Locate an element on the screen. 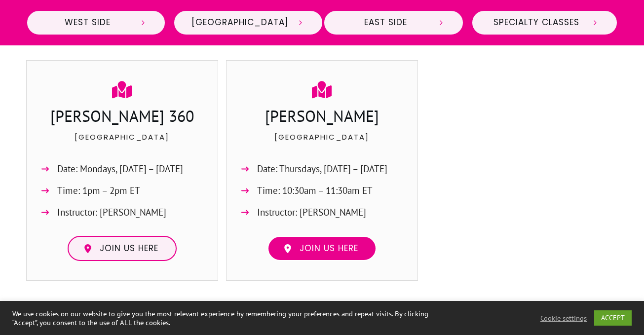 This screenshot has width=644, height=335. a: Cookie settings is located at coordinates (564, 319).